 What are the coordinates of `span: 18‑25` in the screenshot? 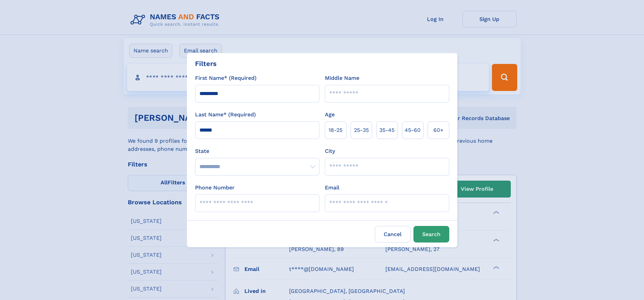 It's located at (336, 131).